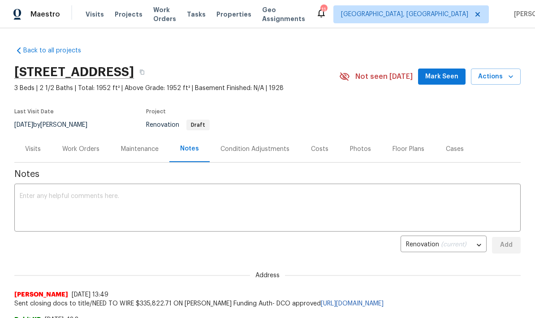  Describe the element at coordinates (156, 112) in the screenshot. I see `span: Project` at that location.